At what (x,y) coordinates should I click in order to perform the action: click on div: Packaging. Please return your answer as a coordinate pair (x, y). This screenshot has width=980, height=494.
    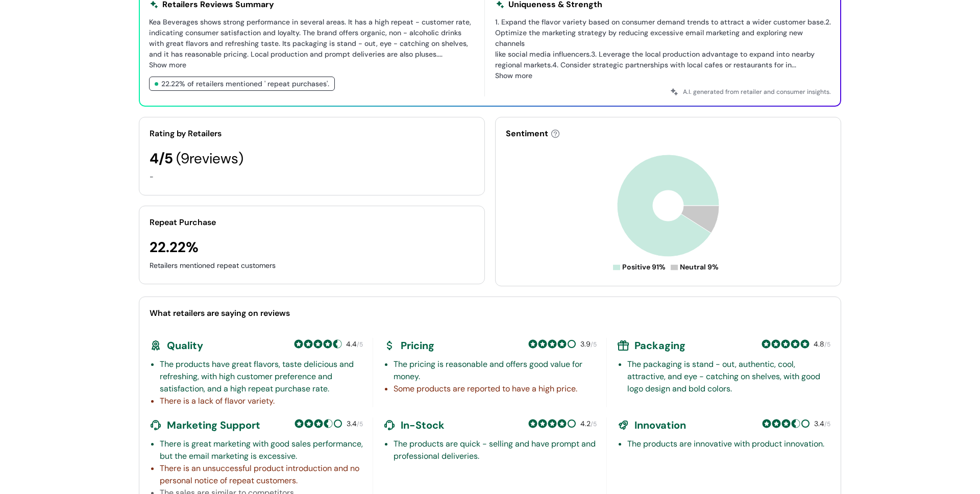
    Looking at the image, I should click on (660, 345).